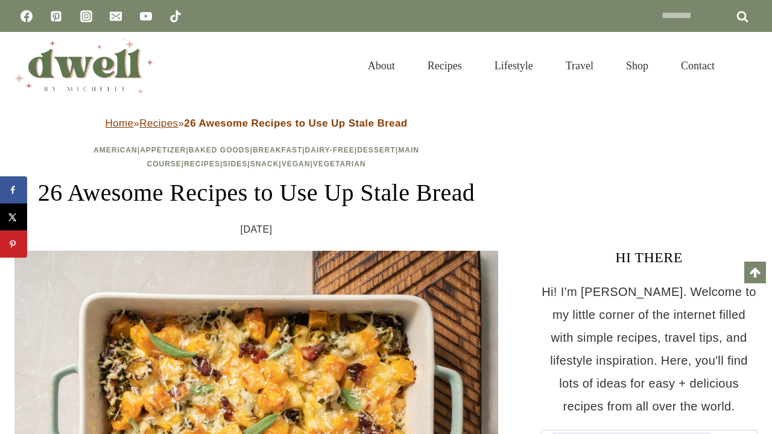 The height and width of the screenshot is (434, 772). I want to click on a: Contact, so click(698, 66).